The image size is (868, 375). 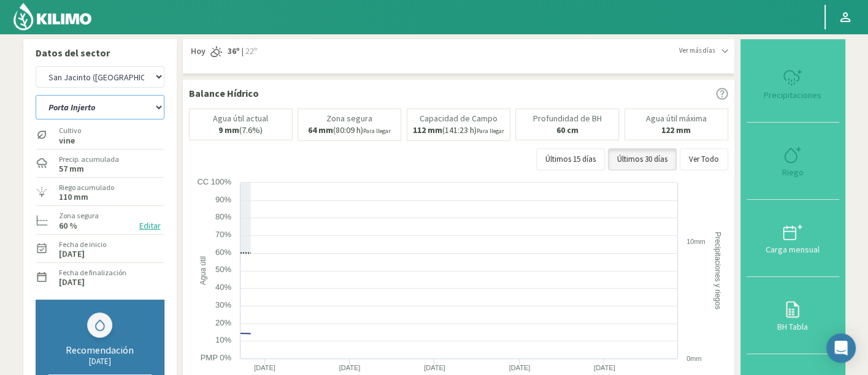 I want to click on button: Últimos 15 días, so click(x=571, y=159).